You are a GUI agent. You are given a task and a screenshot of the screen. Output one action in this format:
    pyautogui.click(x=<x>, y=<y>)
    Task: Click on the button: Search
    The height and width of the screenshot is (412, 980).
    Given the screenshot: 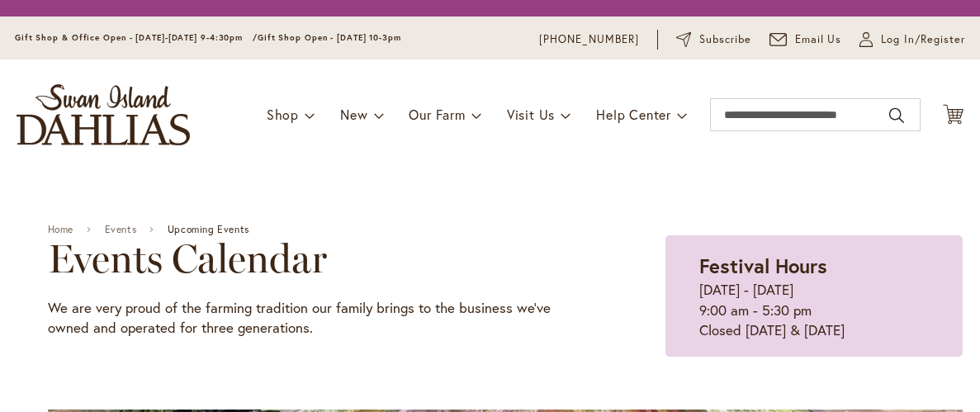 What is the action you would take?
    pyautogui.click(x=897, y=116)
    